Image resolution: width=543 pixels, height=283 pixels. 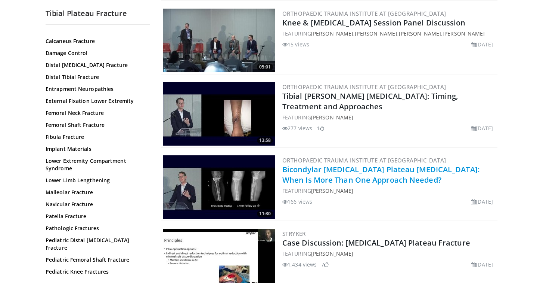 I want to click on a: 13:58, so click(x=219, y=114).